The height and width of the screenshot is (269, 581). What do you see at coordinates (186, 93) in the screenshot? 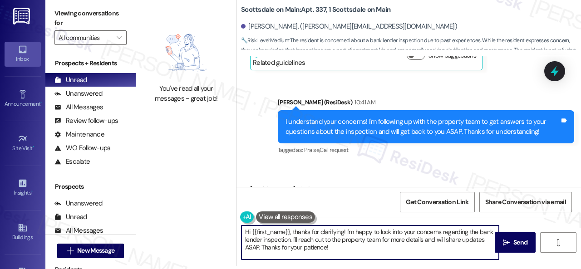
I see `div: You've read all your messages - great job!` at bounding box center [186, 93].